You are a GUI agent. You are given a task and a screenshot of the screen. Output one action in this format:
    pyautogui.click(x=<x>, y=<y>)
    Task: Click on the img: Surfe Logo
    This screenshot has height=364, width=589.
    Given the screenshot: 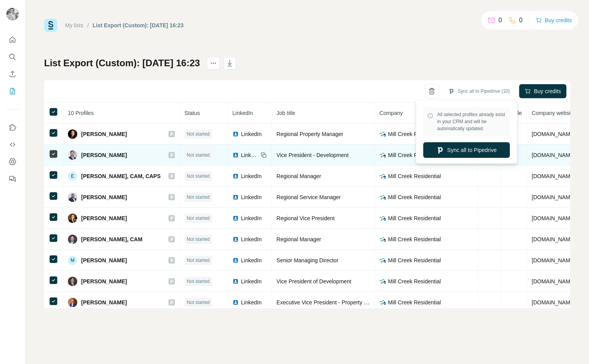 What is the action you would take?
    pyautogui.click(x=51, y=25)
    